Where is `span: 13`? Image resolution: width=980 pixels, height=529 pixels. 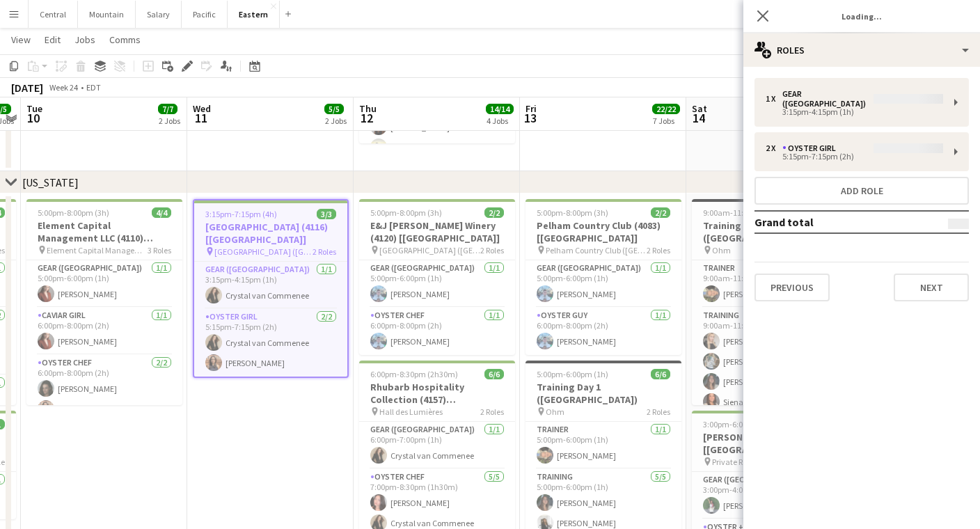
span: 13 is located at coordinates (529, 117).